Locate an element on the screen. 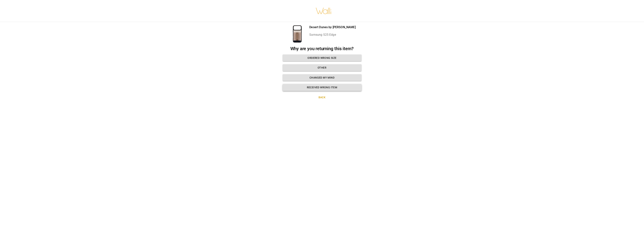 This screenshot has width=644, height=236. button: Back is located at coordinates (322, 97).